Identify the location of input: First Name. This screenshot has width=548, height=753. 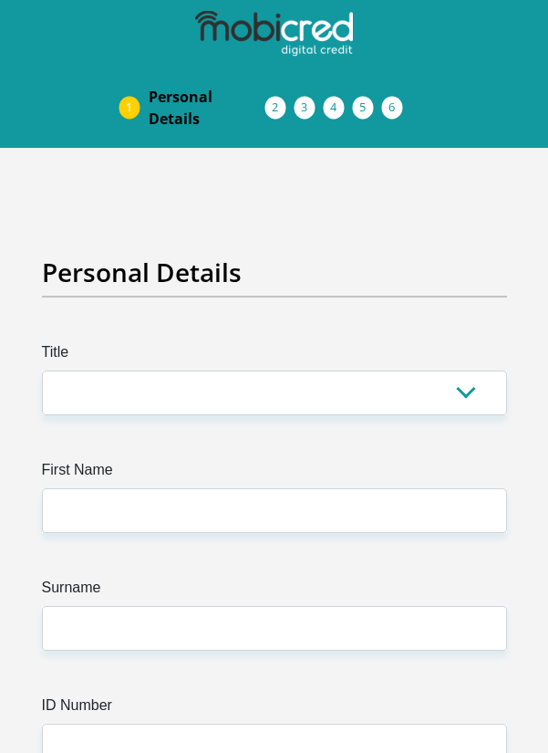
(275, 510).